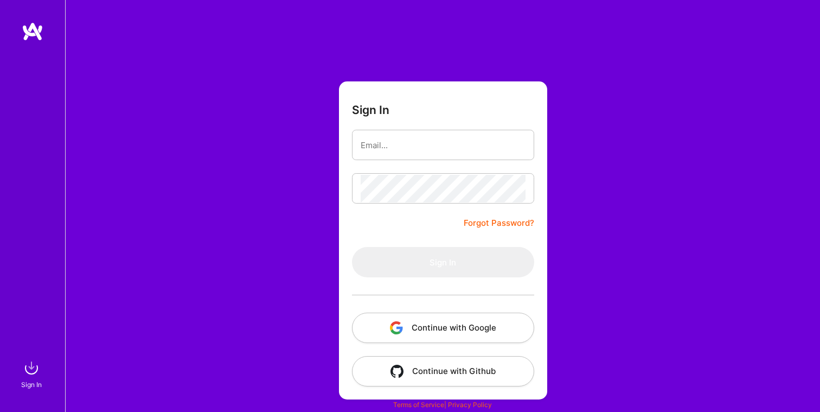  I want to click on button: Continue with Github, so click(443, 371).